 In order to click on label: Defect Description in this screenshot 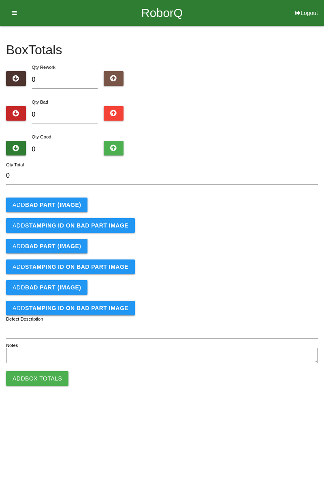, I will do `click(25, 319)`.